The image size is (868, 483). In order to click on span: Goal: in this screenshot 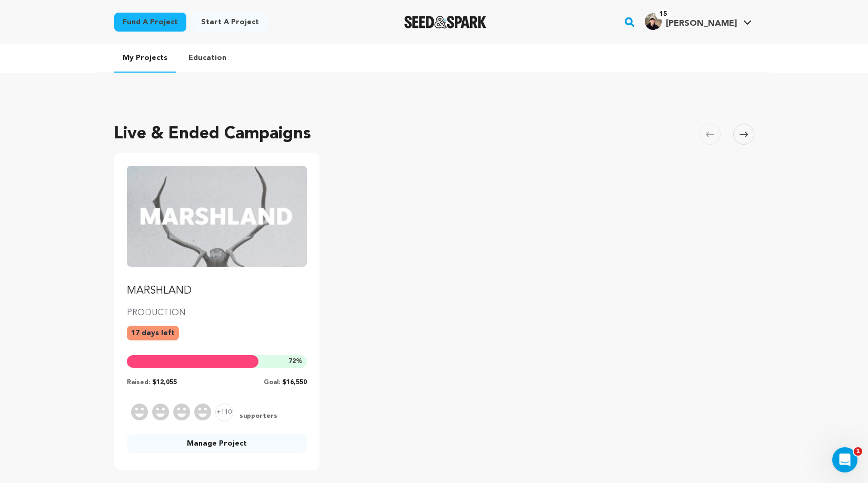, I will do `click(272, 383)`.